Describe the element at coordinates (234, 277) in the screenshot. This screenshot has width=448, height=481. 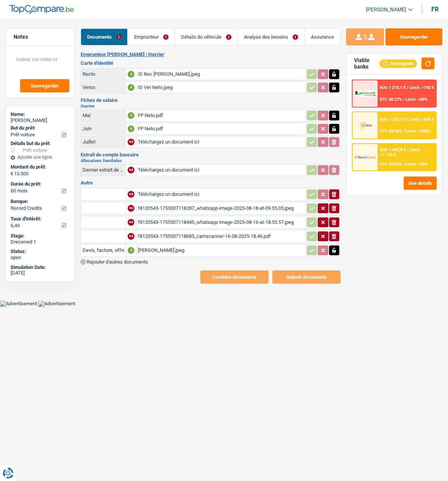
I see `button: Combine documents` at that location.